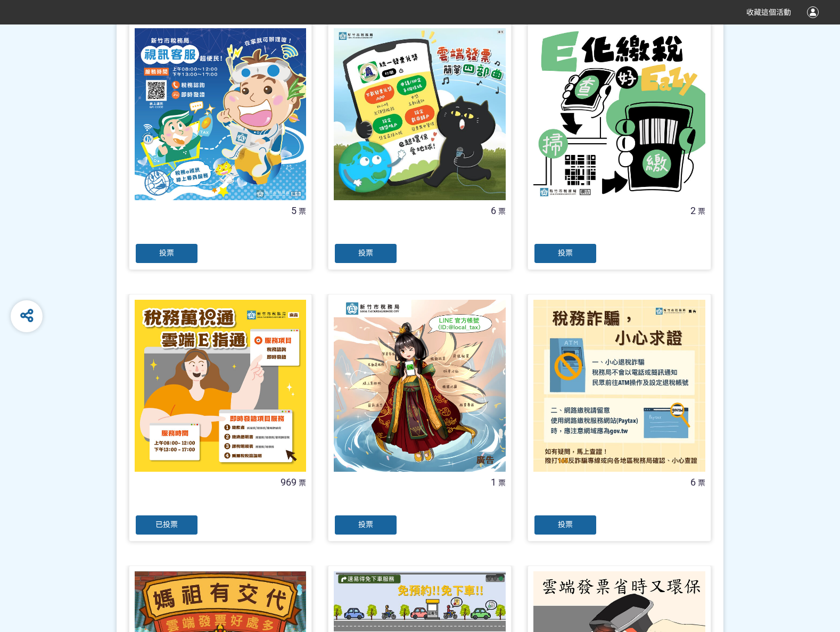 The image size is (840, 632). Describe the element at coordinates (294, 210) in the screenshot. I see `span: 5` at that location.